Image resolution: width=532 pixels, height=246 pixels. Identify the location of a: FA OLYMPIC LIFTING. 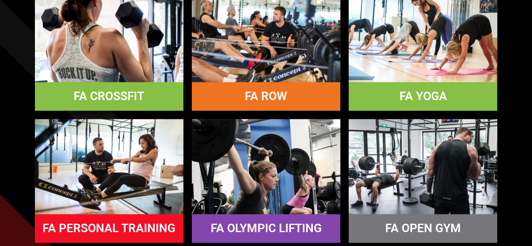
(266, 228).